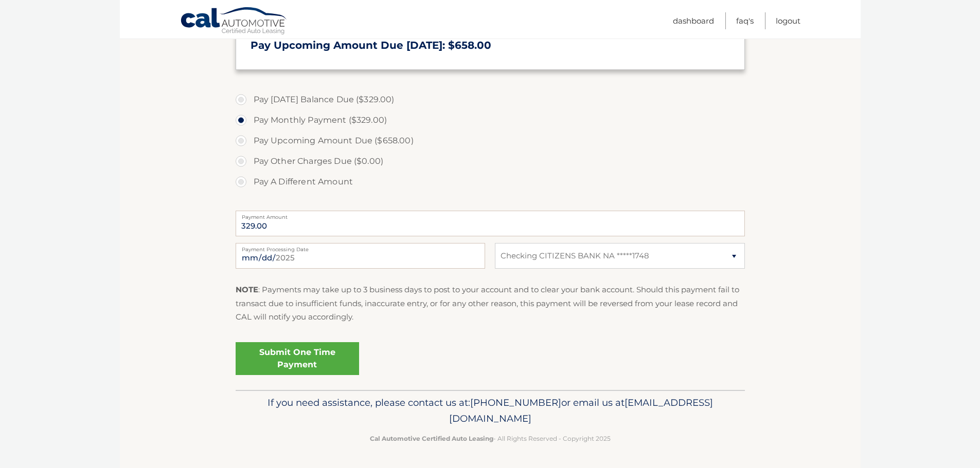 The width and height of the screenshot is (980, 468). I want to click on p: - All Rights Reserved - Copyright 2025, so click(490, 439).